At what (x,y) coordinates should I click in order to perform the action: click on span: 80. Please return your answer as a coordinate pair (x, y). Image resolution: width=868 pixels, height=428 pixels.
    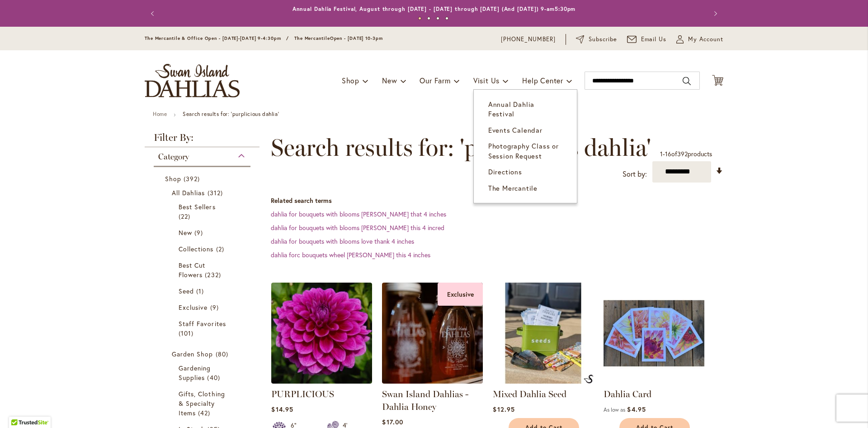
    Looking at the image, I should click on (223, 353).